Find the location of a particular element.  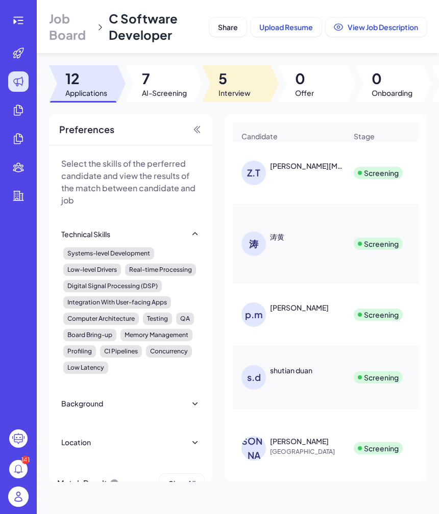

div: 涛 is located at coordinates (254, 244).